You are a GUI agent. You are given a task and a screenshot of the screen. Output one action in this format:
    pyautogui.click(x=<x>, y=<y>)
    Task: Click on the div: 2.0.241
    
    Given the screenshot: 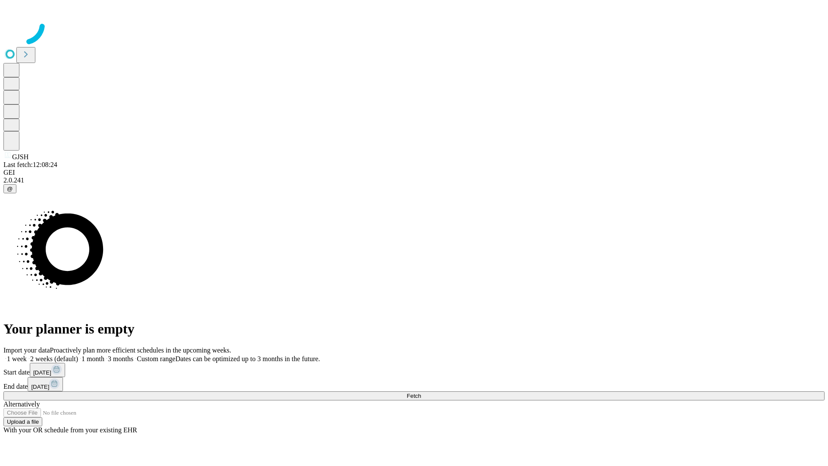 What is the action you would take?
    pyautogui.click(x=414, y=180)
    